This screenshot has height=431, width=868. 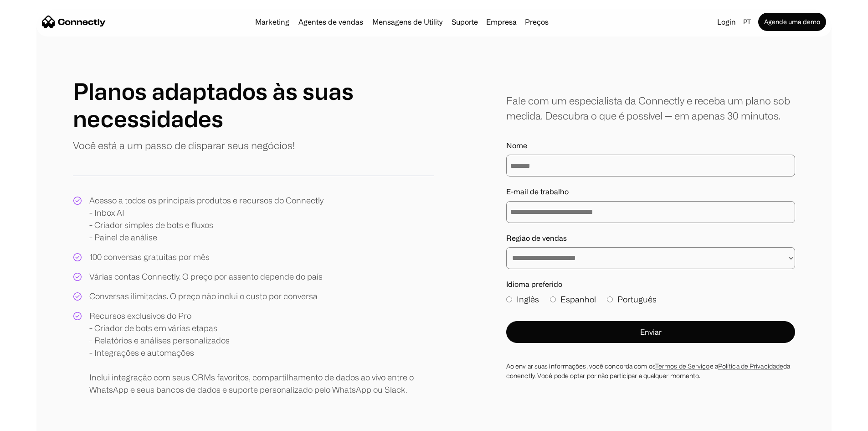 What do you see at coordinates (751, 366) in the screenshot?
I see `a: Política de Privacidade` at bounding box center [751, 366].